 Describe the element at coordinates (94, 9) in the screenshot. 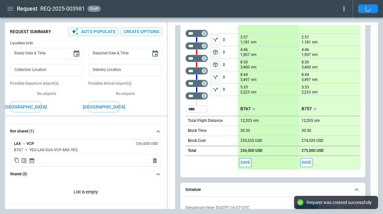

I see `span: draft` at that location.